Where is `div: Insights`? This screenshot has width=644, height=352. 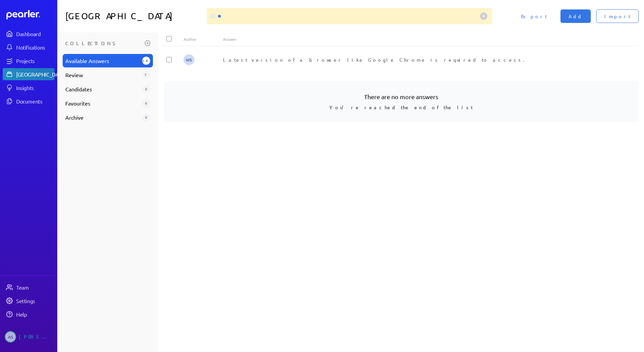
div: Insights is located at coordinates (35, 88).